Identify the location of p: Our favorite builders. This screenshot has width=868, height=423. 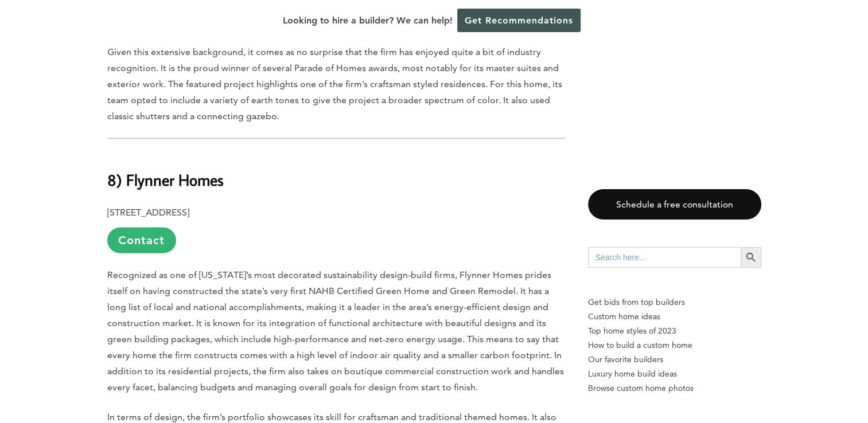
(675, 359).